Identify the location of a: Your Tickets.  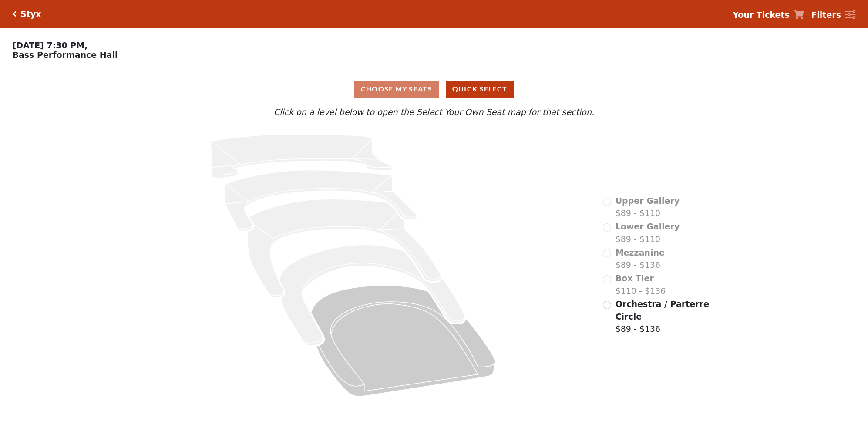
(769, 15).